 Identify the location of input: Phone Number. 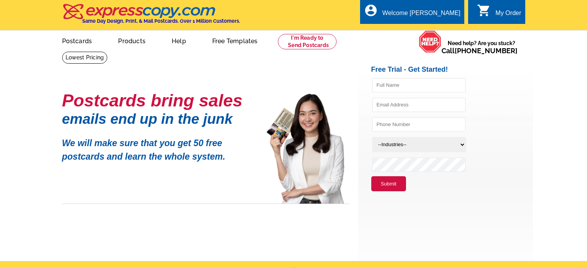
(419, 125).